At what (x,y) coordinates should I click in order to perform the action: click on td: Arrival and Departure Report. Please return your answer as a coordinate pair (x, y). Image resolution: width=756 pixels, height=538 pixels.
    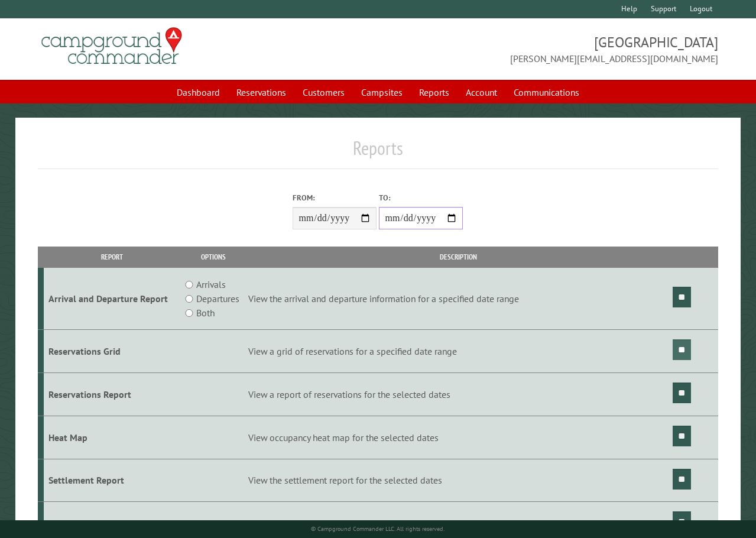
    Looking at the image, I should click on (111, 299).